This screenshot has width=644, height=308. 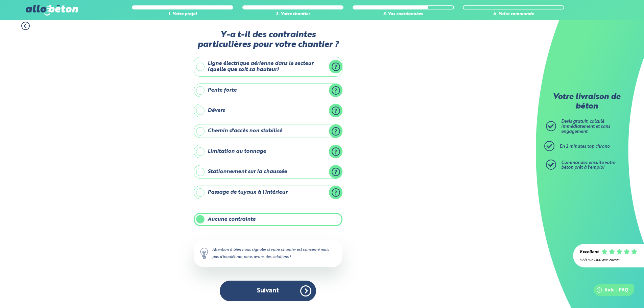 I want to click on button: Suivant, so click(x=268, y=291).